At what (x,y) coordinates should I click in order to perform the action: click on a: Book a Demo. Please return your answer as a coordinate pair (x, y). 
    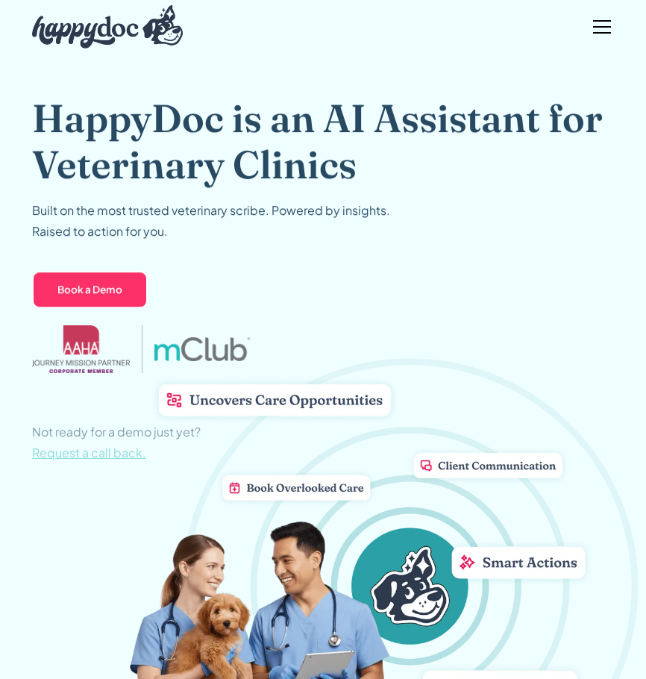
    Looking at the image, I should click on (90, 290).